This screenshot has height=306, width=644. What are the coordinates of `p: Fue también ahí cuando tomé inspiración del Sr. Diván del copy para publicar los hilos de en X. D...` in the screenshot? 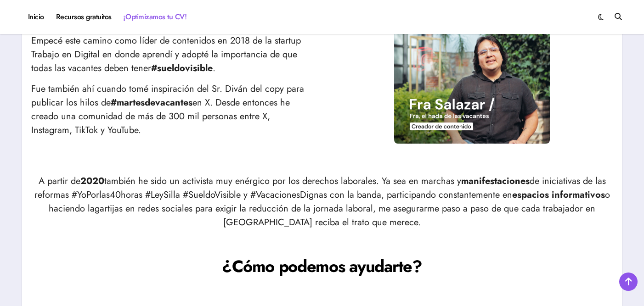 It's located at (172, 110).